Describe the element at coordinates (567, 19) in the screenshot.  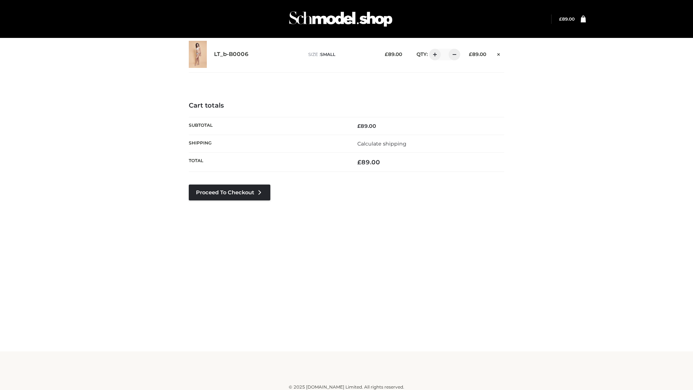
I see `a: £89.00` at that location.